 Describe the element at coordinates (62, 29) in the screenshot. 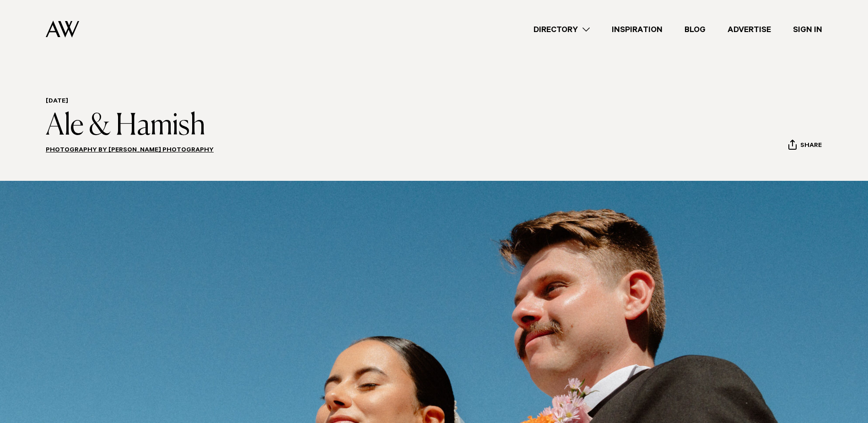

I see `img: Auckland Weddings Logo` at that location.